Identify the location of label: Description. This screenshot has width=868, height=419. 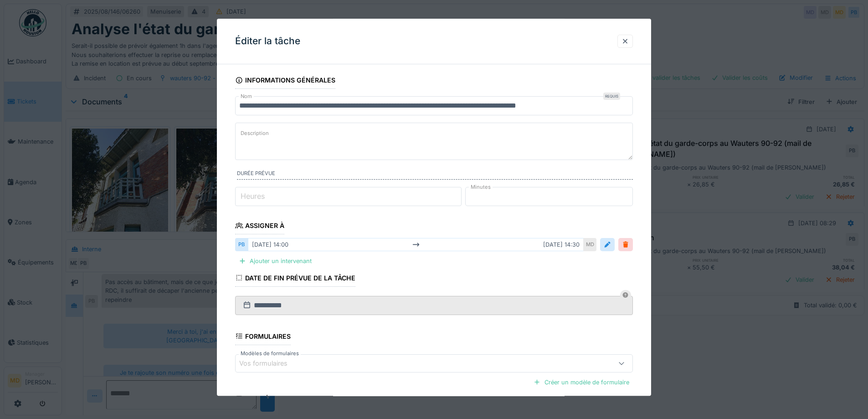
(255, 134).